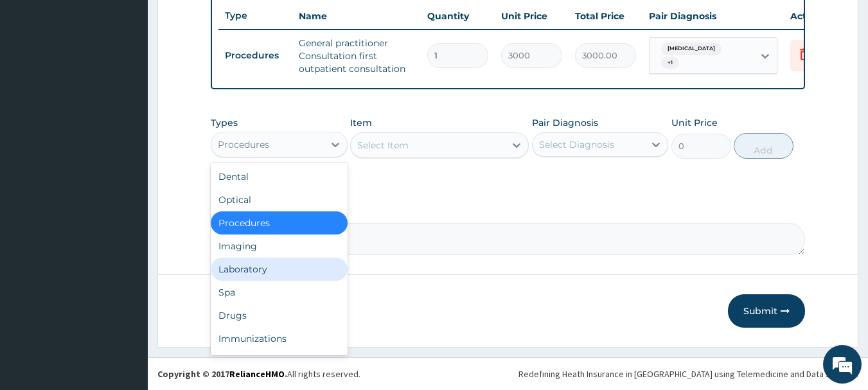  I want to click on label: Item, so click(361, 123).